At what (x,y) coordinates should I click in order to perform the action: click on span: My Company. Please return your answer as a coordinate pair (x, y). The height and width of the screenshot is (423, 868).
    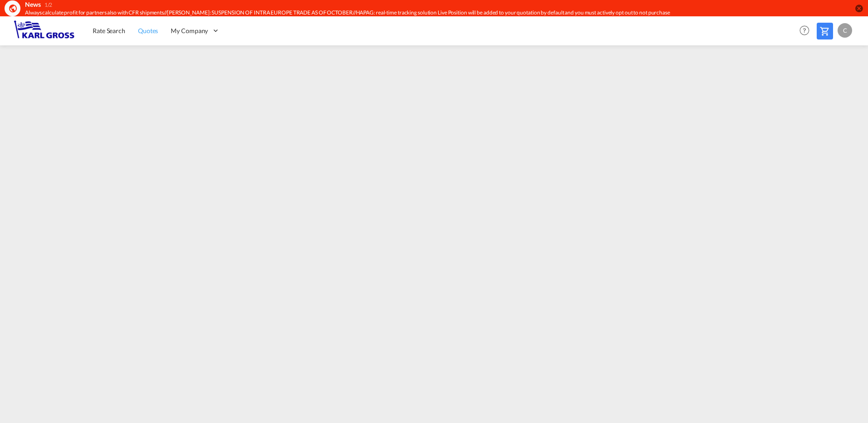
    Looking at the image, I should click on (189, 31).